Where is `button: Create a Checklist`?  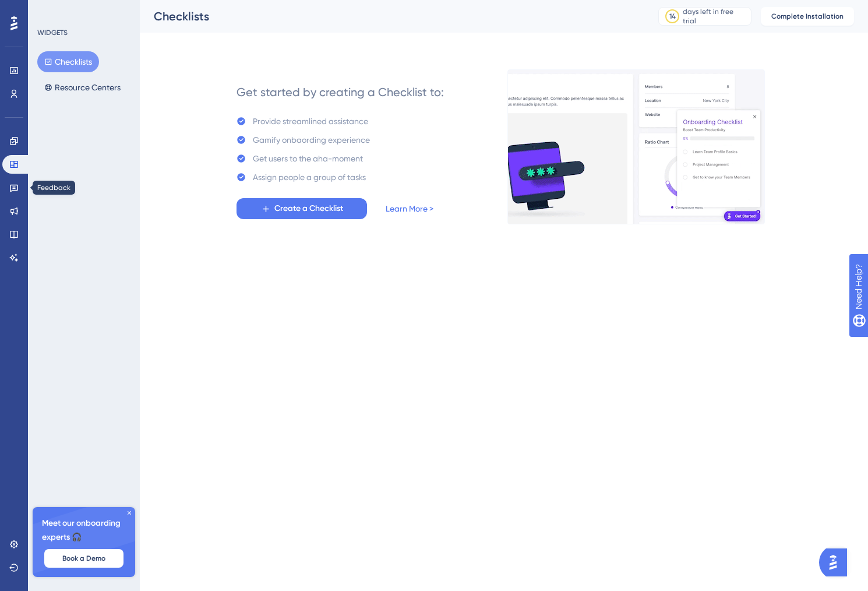
button: Create a Checklist is located at coordinates (302, 208).